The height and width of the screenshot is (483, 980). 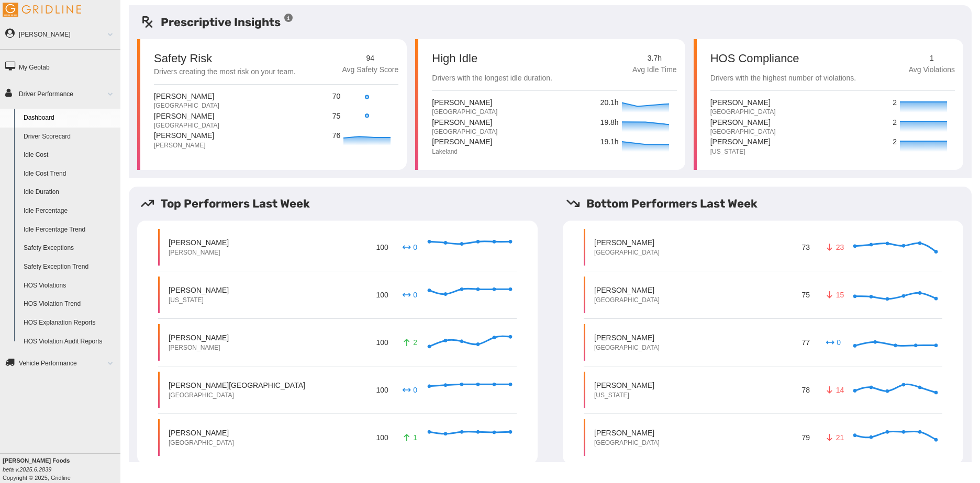 What do you see at coordinates (70, 267) in the screenshot?
I see `a: Safety Exception Trend` at bounding box center [70, 267].